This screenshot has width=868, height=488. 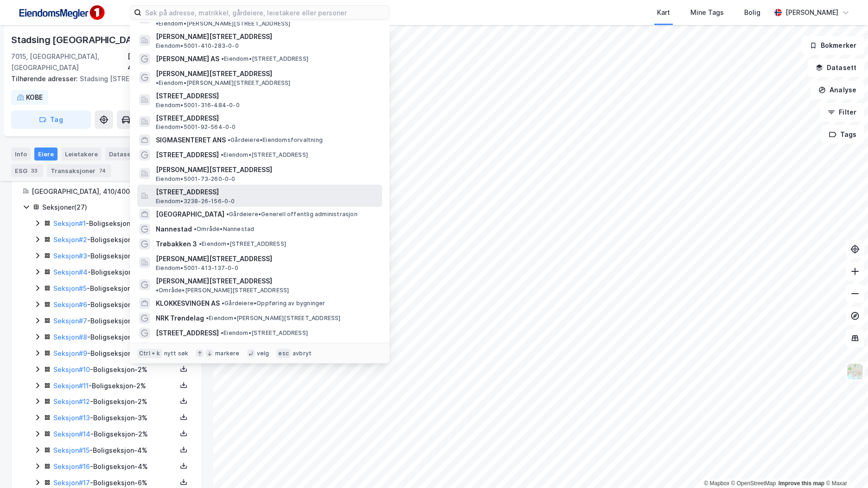 What do you see at coordinates (35, 171) in the screenshot?
I see `div: 33` at bounding box center [35, 171].